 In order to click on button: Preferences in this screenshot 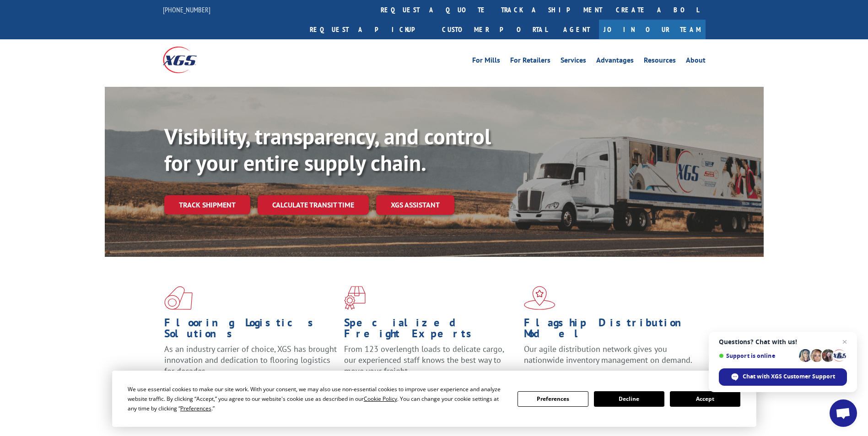, I will do `click(553, 399)`.